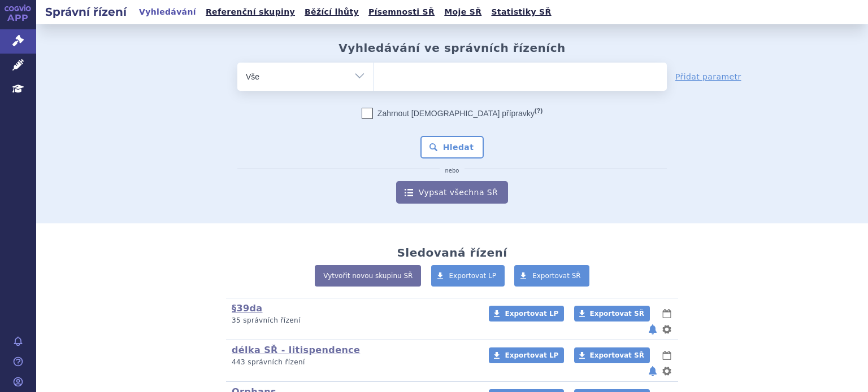 The image size is (868, 392). What do you see at coordinates (452, 192) in the screenshot?
I see `a: Vypsat všechna SŘ` at bounding box center [452, 192].